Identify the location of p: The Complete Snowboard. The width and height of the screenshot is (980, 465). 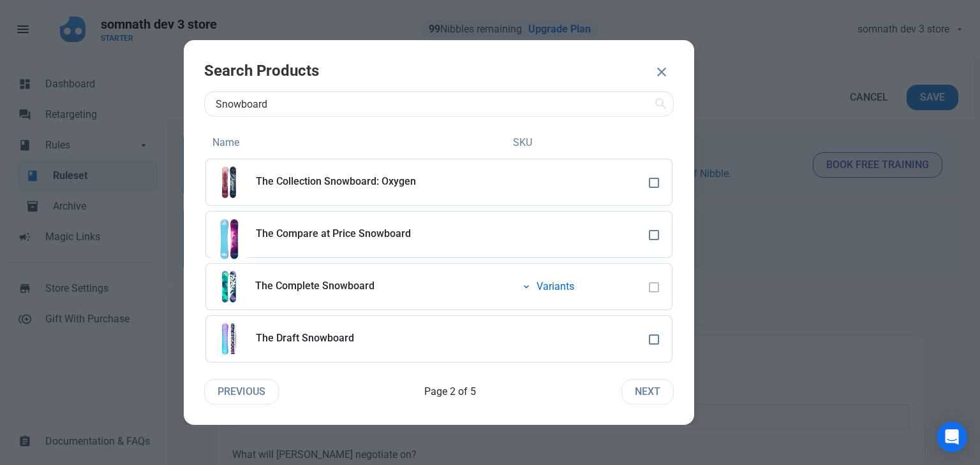
(380, 287).